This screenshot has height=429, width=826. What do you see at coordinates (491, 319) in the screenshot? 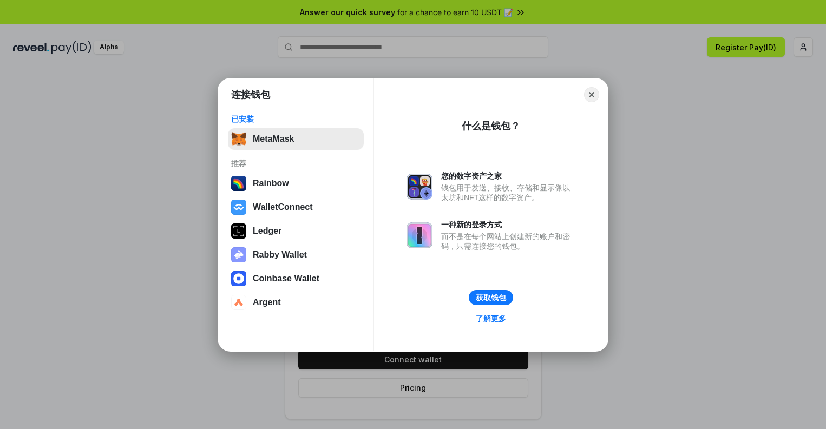
I see `div: 了解更多` at bounding box center [491, 319].